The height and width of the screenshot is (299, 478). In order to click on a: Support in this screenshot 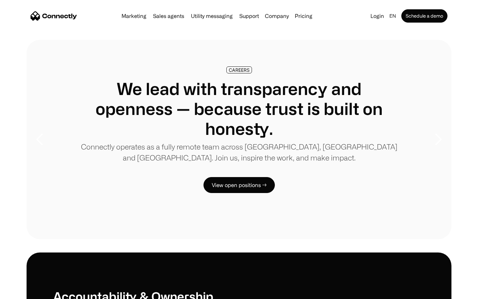, I will do `click(249, 16)`.